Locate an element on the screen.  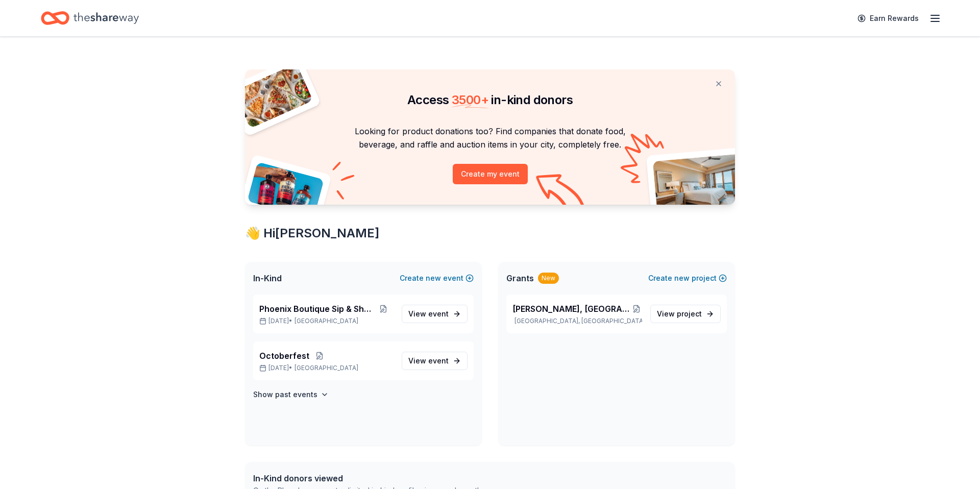
h4: Show past events is located at coordinates (285, 395).